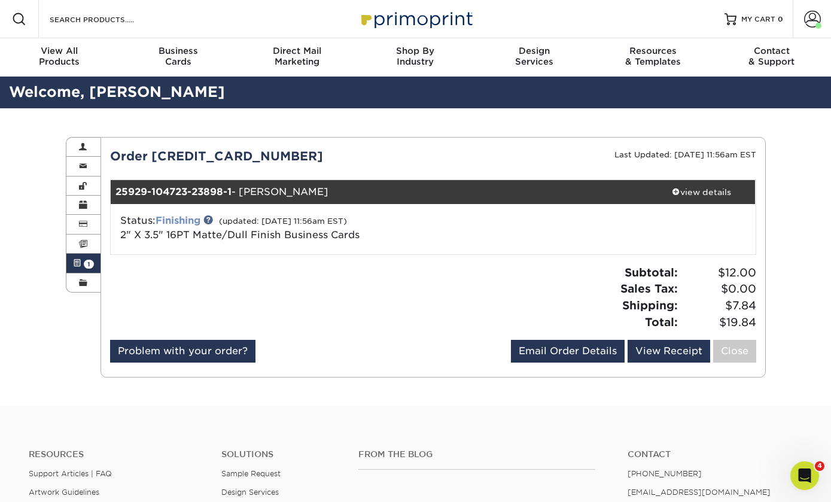 The height and width of the screenshot is (502, 831). I want to click on a: Sample Request, so click(251, 473).